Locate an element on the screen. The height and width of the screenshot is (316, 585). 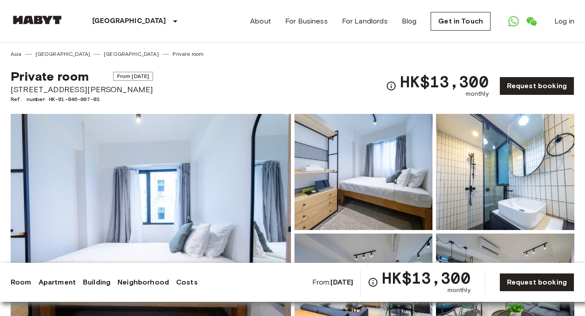
span: From: is located at coordinates (333, 283).